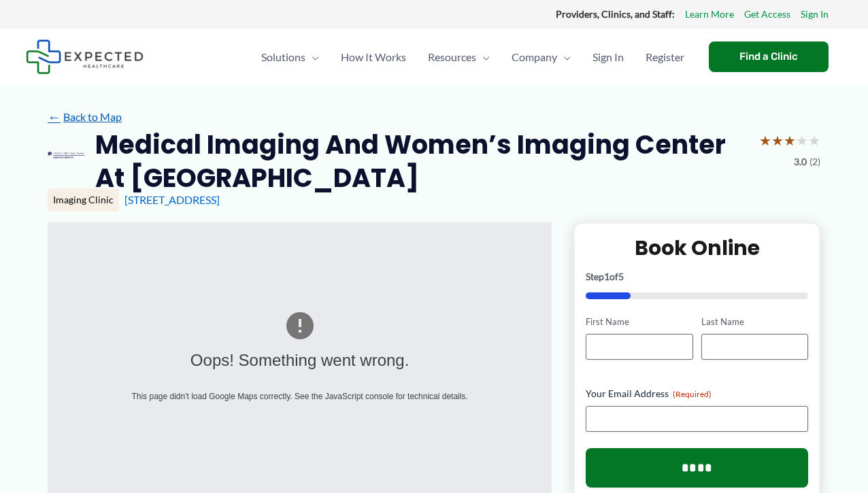  Describe the element at coordinates (373, 57) in the screenshot. I see `span: How It Works` at that location.